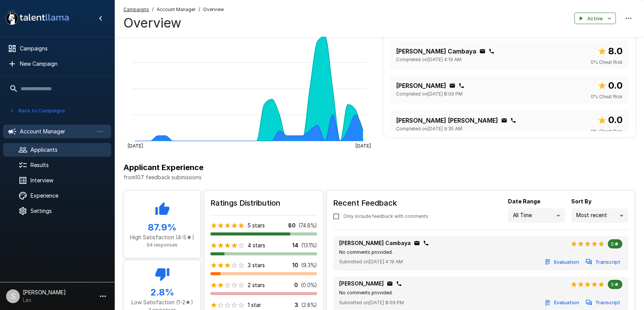 The image size is (644, 310). Describe the element at coordinates (164, 167) in the screenshot. I see `b: Applicant Experience` at that location.